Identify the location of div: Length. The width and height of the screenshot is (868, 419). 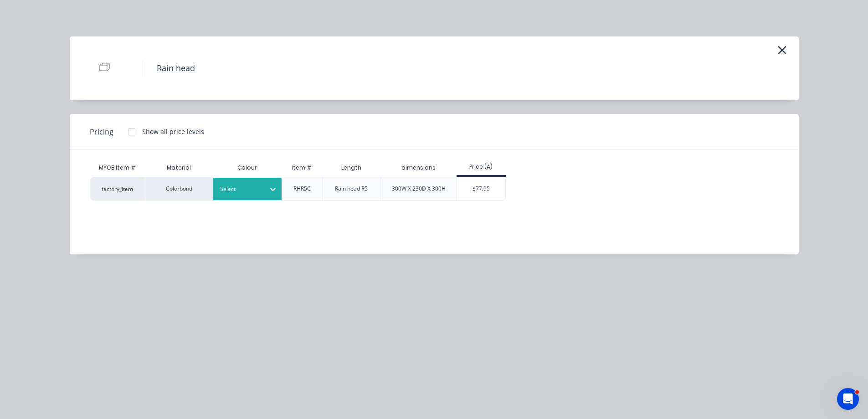
(351, 168).